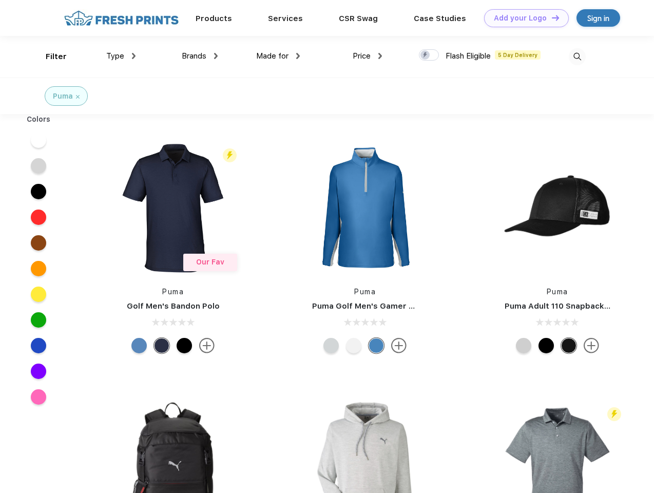  I want to click on span: Brands, so click(194, 56).